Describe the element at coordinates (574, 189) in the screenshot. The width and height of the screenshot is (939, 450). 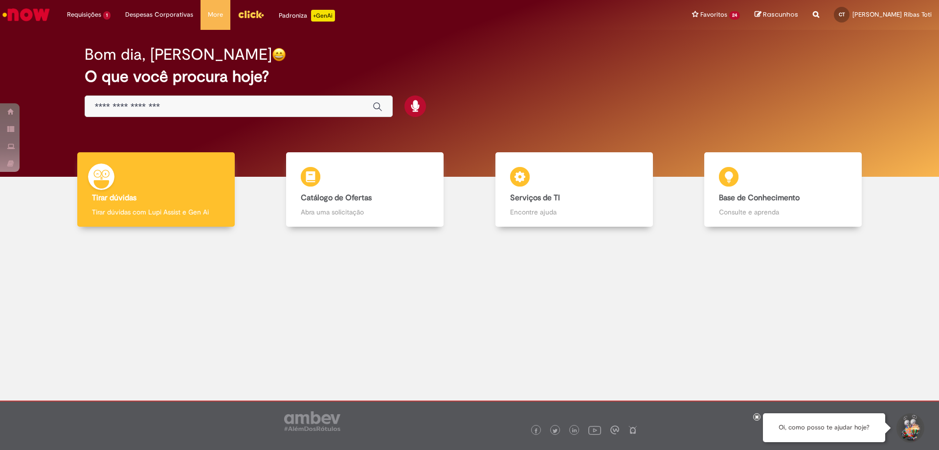
I see `a: Serviços de TI Encontre ajuda` at that location.